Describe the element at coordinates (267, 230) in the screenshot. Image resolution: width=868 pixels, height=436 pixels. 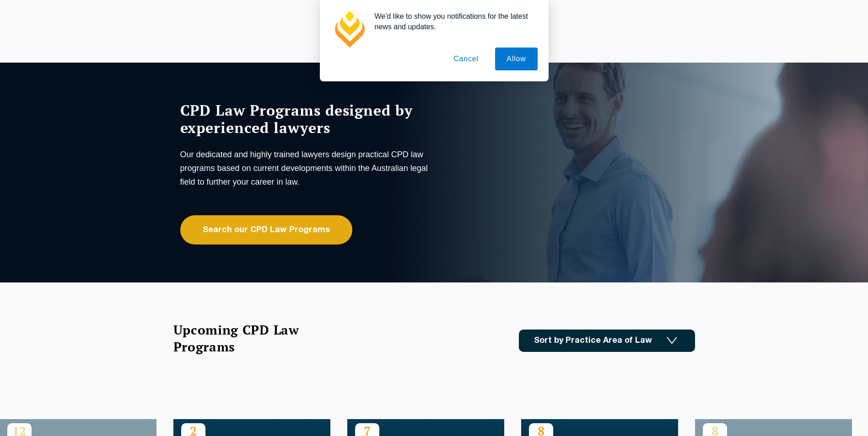
I see `a: Search our CPD Law Programs` at that location.